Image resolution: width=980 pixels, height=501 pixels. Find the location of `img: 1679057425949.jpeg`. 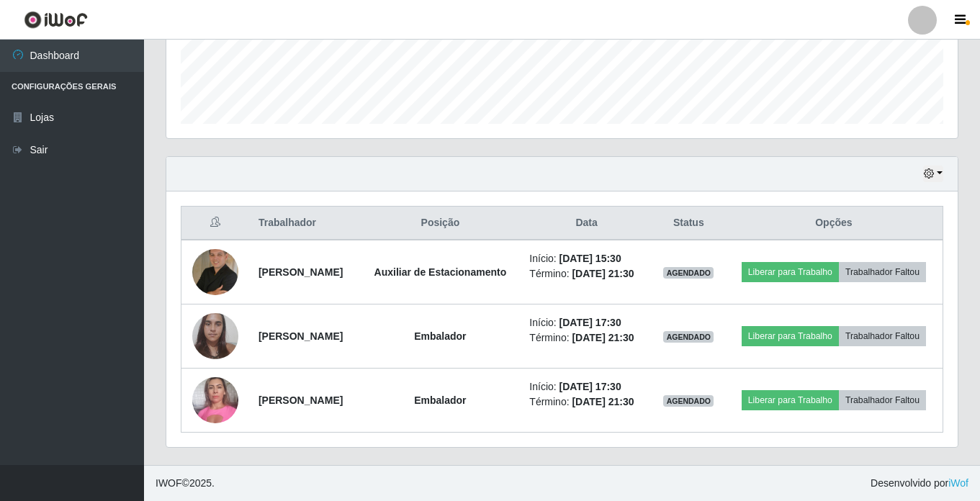

img: 1679057425949.jpeg is located at coordinates (215, 272).